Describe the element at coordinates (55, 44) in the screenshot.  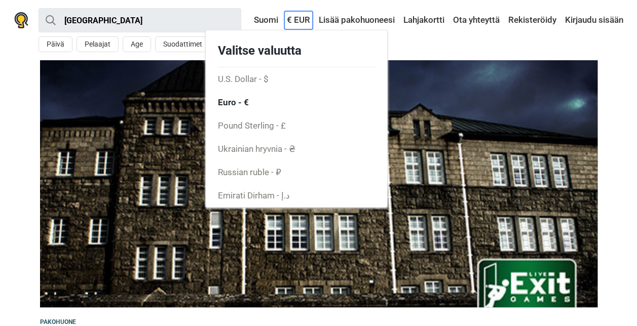
I see `button: Päivä` at that location.